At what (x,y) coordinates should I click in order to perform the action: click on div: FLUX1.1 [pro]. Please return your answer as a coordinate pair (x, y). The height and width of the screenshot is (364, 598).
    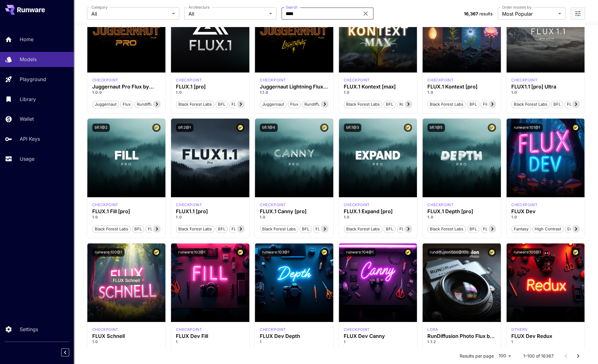
    Looking at the image, I should click on (210, 211).